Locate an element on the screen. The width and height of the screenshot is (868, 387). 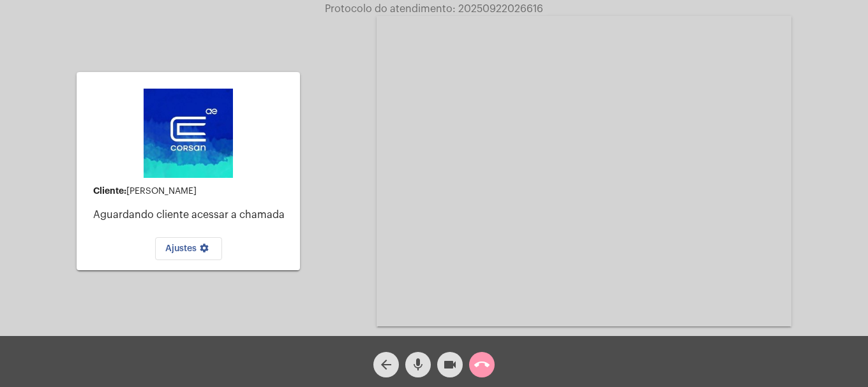
button: Ajustes is located at coordinates (188, 249).